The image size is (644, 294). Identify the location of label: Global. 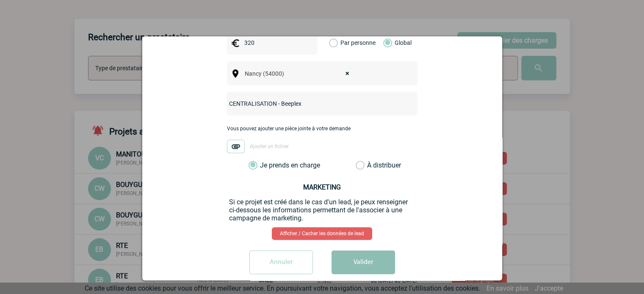
(386, 42).